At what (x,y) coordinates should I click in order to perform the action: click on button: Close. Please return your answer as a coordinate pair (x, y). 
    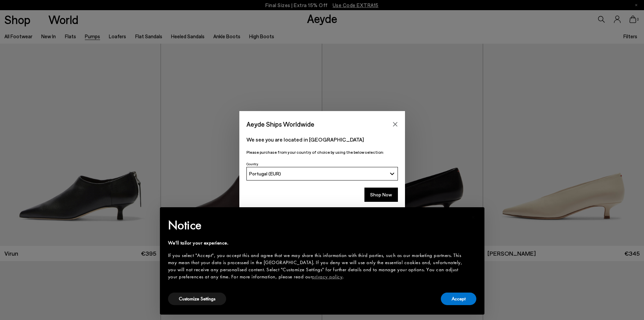
    Looking at the image, I should click on (395, 124).